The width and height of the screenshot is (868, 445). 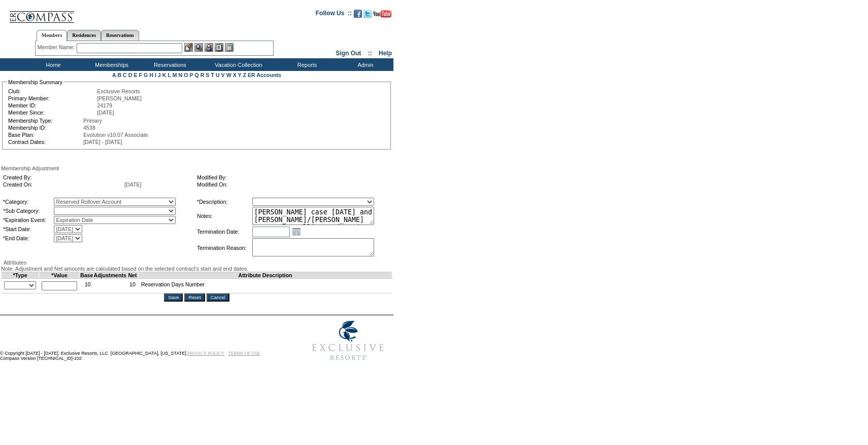 What do you see at coordinates (207, 75) in the screenshot?
I see `a: S` at bounding box center [207, 75].